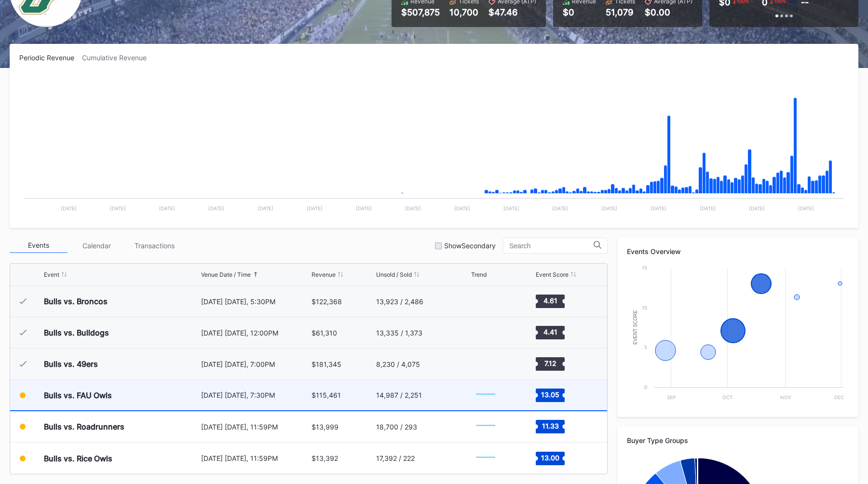 This screenshot has height=484, width=868. I want to click on div: Venue Date / Time, so click(225, 275).